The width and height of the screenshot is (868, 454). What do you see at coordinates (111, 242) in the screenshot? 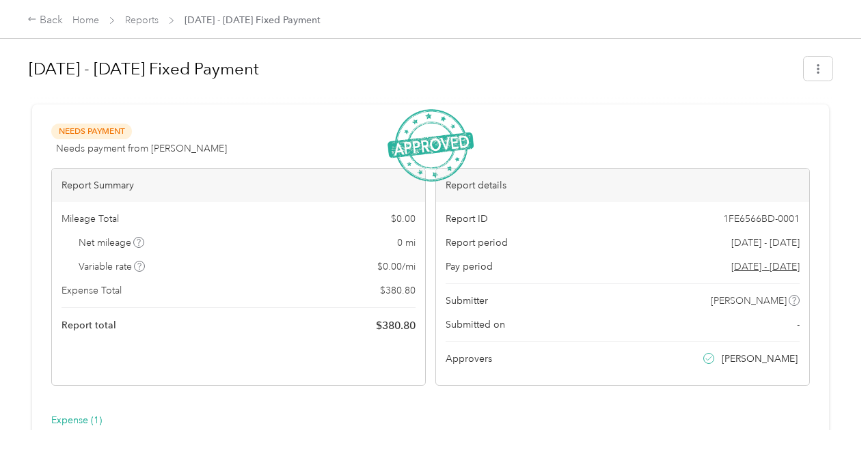
I see `span: Net mileage` at bounding box center [111, 242].